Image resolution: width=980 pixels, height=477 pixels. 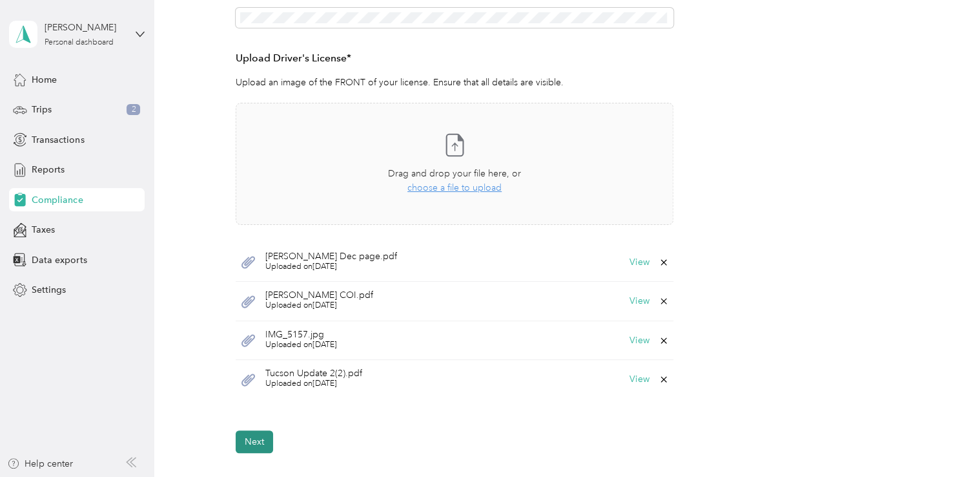 I want to click on div: Personal dashboard, so click(x=79, y=43).